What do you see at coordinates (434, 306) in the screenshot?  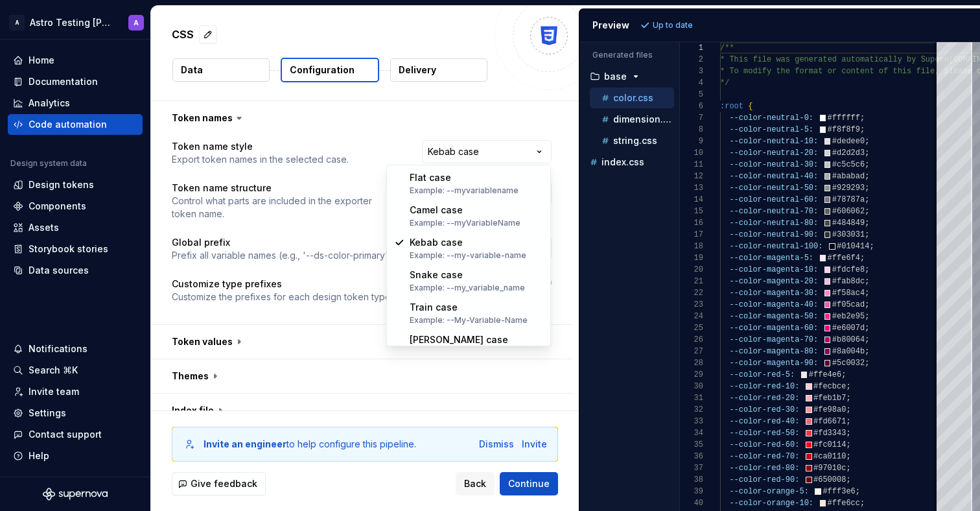 I see `span: Train case` at bounding box center [434, 306].